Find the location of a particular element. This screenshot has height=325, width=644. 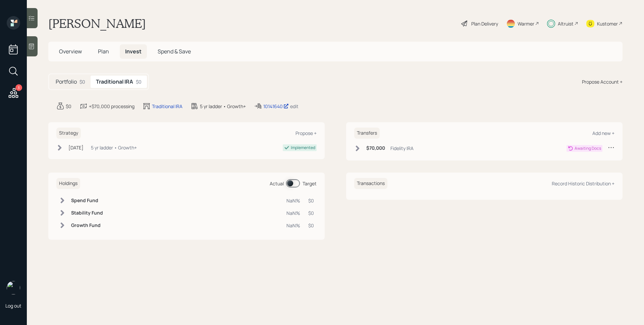

h5: Portfolio is located at coordinates (66, 81).